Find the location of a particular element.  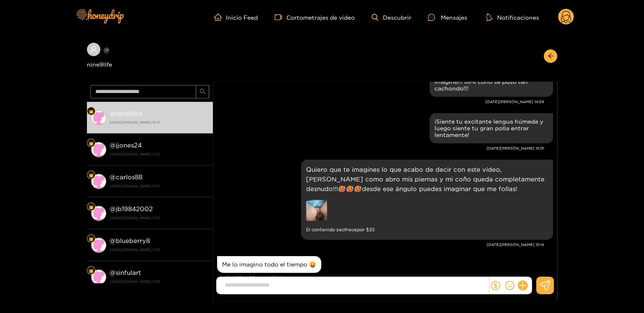

font: @sinfulart is located at coordinates (125, 273).